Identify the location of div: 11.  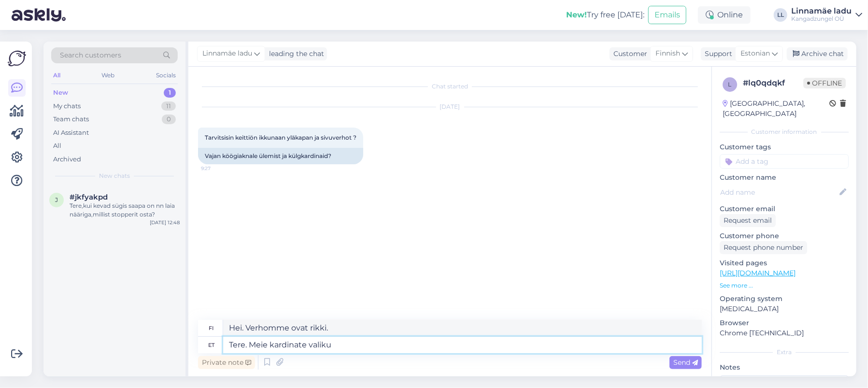
(169, 107).